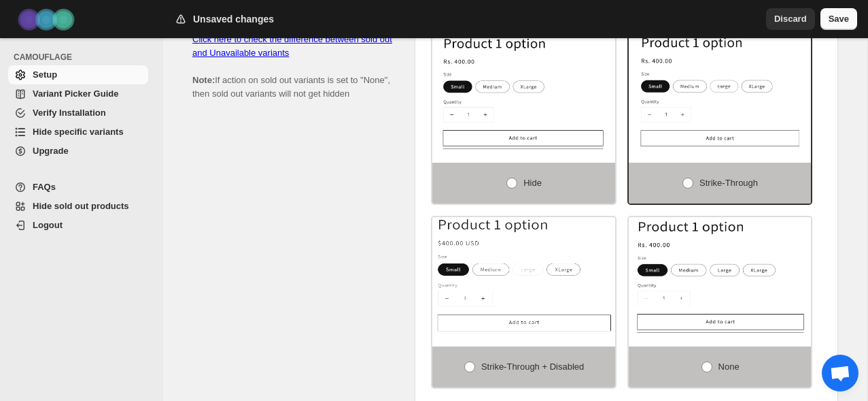 This screenshot has height=401, width=868. What do you see at coordinates (838, 19) in the screenshot?
I see `span: Save` at bounding box center [838, 19].